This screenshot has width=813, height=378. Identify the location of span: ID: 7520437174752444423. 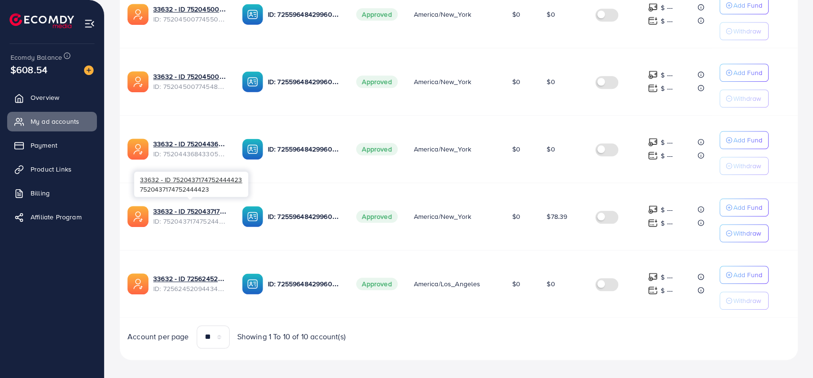
(190, 221).